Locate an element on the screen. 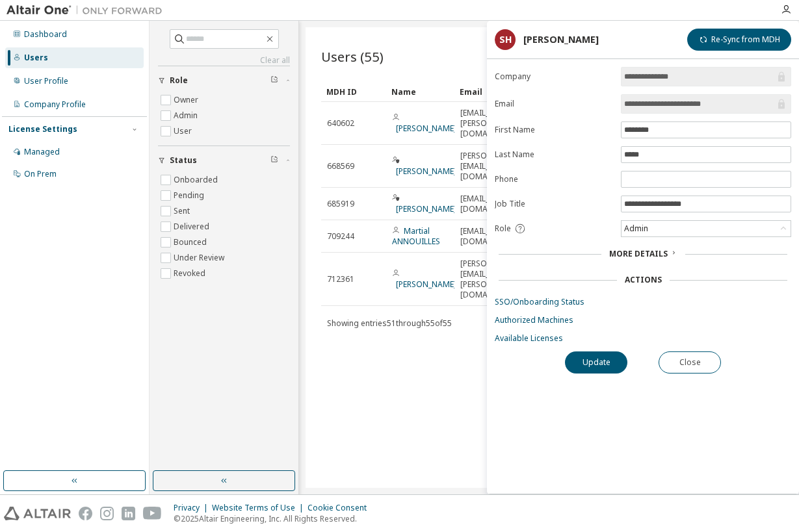 Image resolution: width=799 pixels, height=532 pixels. div: License Settings is located at coordinates (43, 130).